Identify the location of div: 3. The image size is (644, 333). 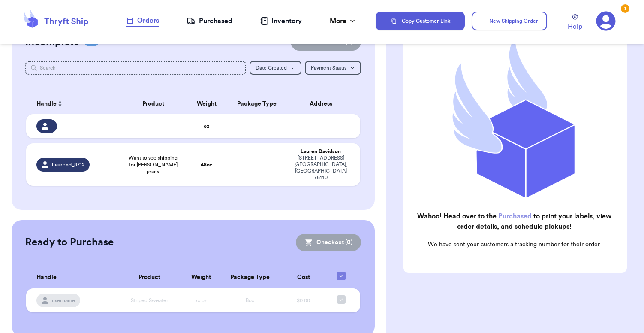
(625, 9).